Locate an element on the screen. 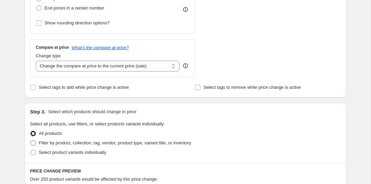 This screenshot has width=371, height=184. span: Select tags to add while price change is active is located at coordinates (84, 87).